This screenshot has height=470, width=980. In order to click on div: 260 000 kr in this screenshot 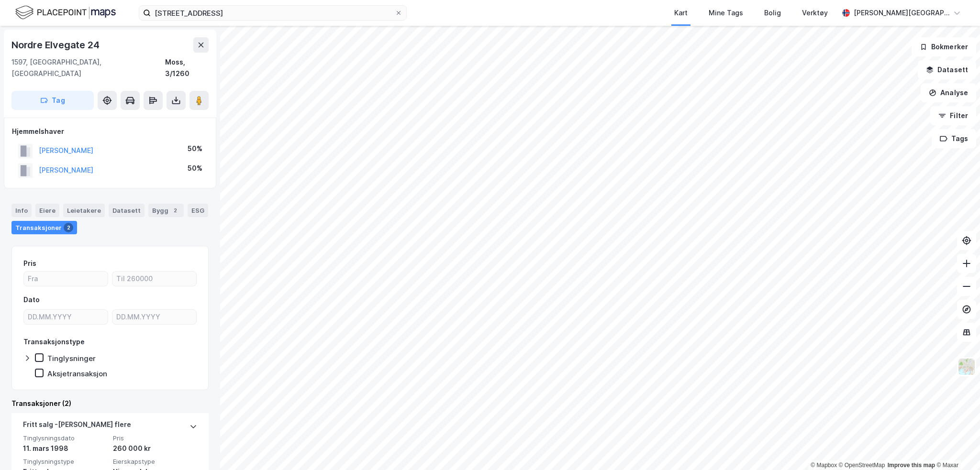, I will do `click(155, 449)`.